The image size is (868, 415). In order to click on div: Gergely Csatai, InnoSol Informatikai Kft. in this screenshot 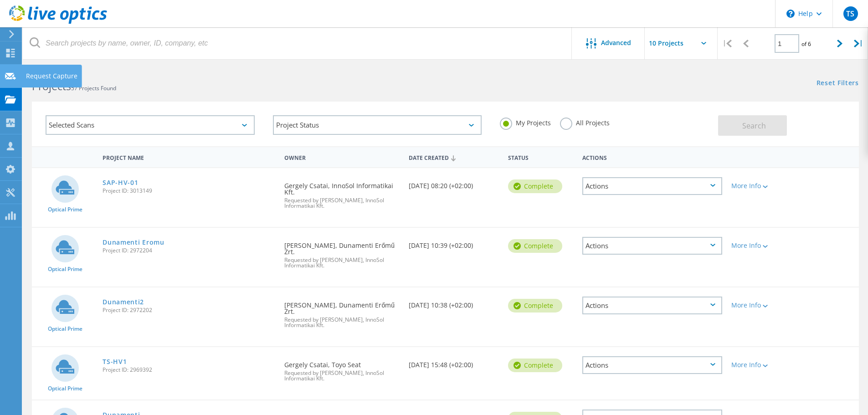, I will do `click(341, 193)`.